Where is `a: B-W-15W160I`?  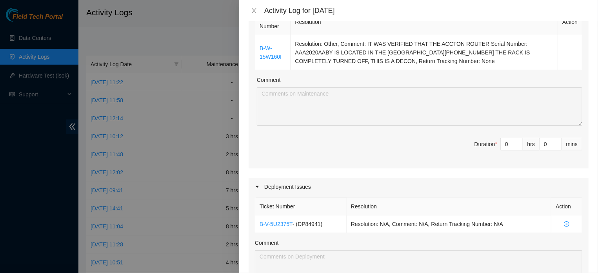 a: B-W-15W160I is located at coordinates (271, 53).